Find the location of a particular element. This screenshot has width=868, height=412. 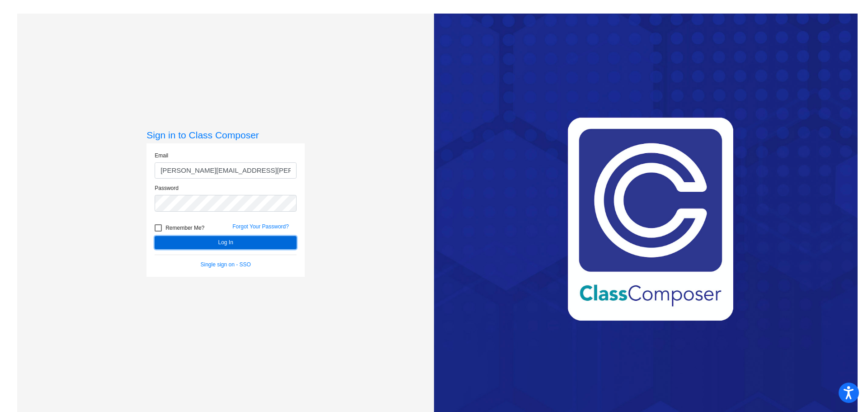

a: Forgot Your Password? is located at coordinates (260, 226).